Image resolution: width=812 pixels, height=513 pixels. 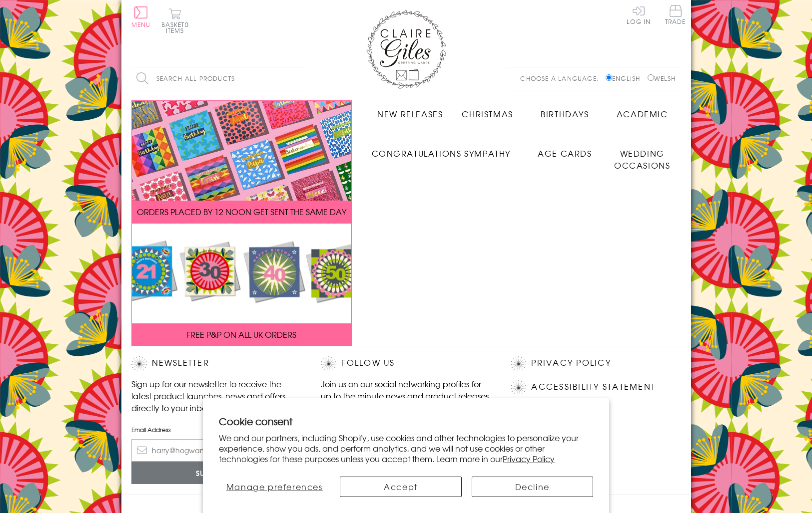 I want to click on span: Trade, so click(x=675, y=14).